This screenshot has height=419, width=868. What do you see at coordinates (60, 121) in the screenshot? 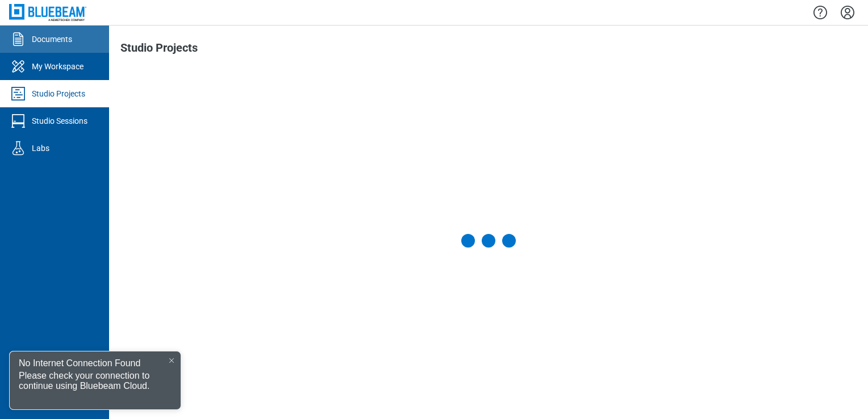
I see `div: Studio Sessions` at bounding box center [60, 121].